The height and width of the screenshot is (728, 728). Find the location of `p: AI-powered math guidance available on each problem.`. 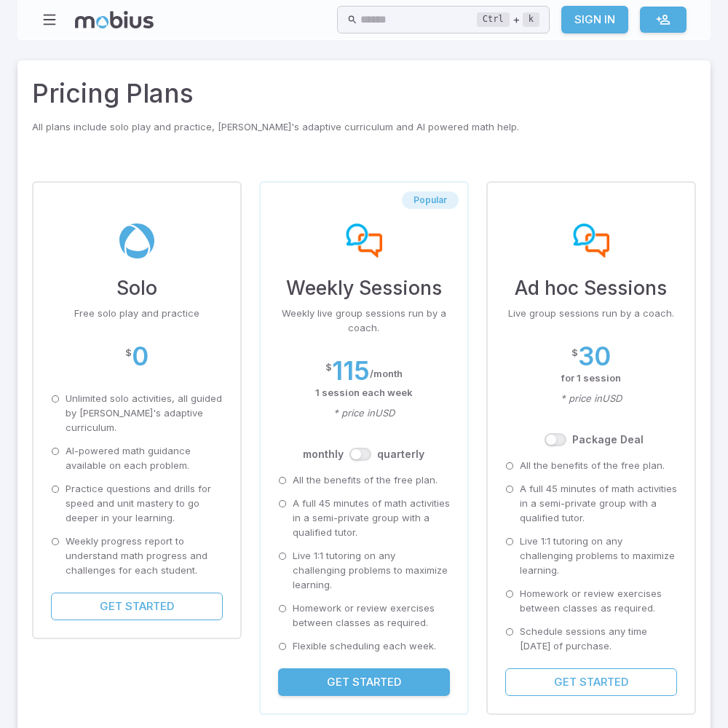

p: AI-powered math guidance available on each problem. is located at coordinates (144, 459).